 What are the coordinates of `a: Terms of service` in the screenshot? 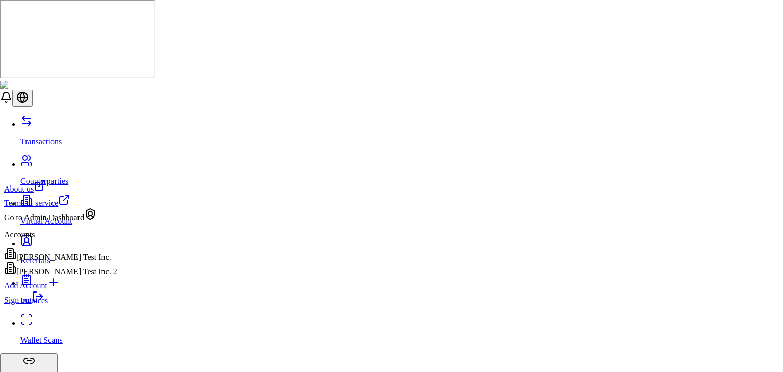 It's located at (61, 201).